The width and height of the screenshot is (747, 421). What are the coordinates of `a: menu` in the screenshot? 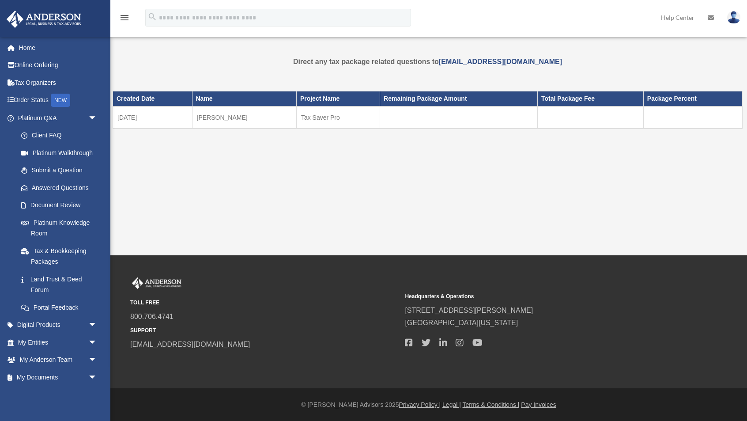 It's located at (124, 19).